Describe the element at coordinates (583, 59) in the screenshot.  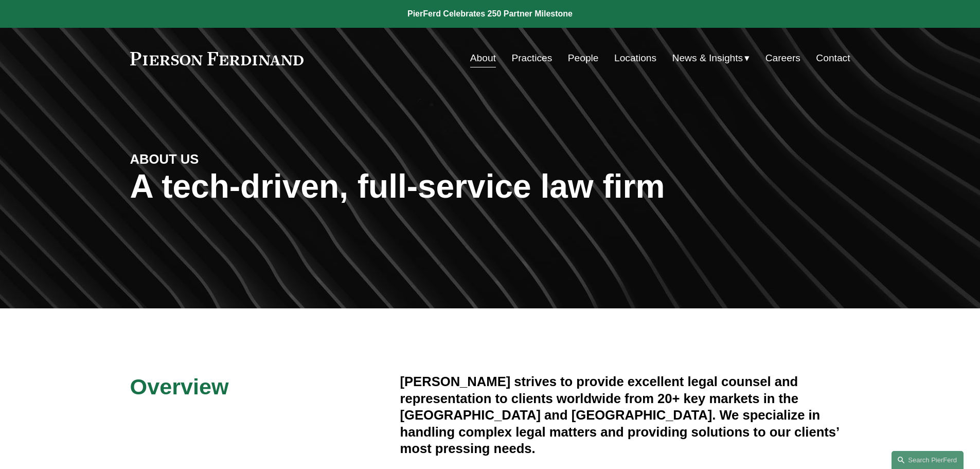
I see `a: People` at that location.